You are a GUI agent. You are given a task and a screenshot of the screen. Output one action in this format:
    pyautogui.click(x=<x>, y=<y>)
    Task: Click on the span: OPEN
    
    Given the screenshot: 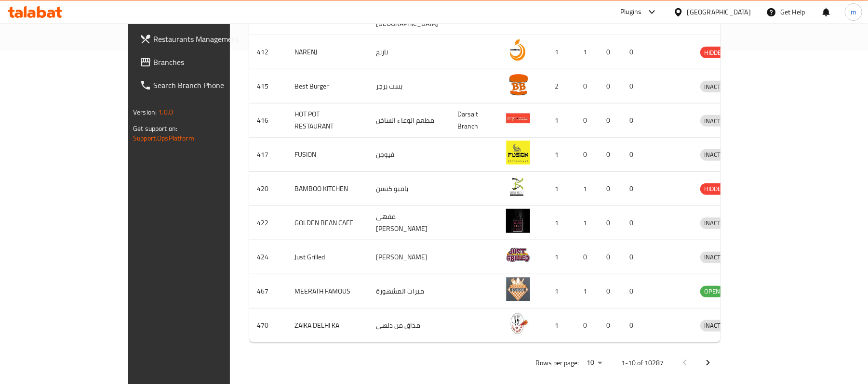 What is the action you would take?
    pyautogui.click(x=712, y=292)
    